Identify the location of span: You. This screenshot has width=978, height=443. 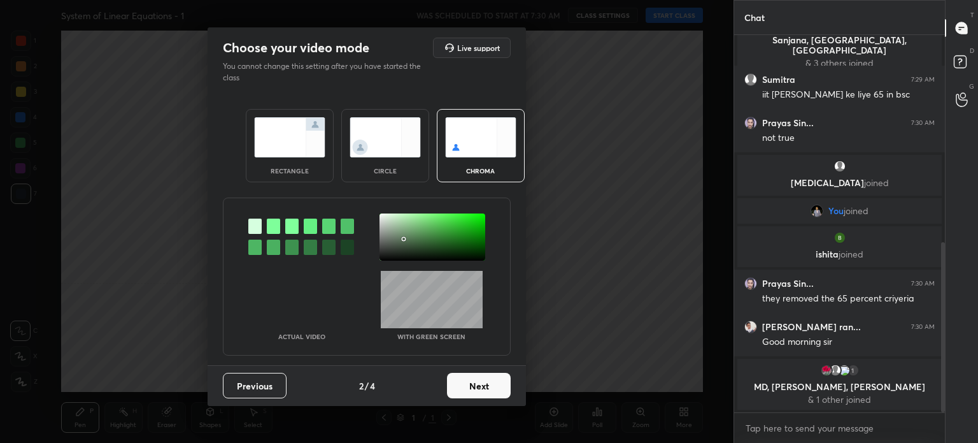
(836, 211).